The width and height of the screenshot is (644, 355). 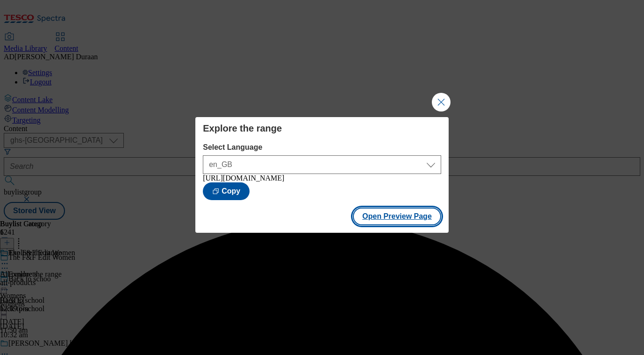 What do you see at coordinates (226, 192) in the screenshot?
I see `button: Copy` at bounding box center [226, 192].